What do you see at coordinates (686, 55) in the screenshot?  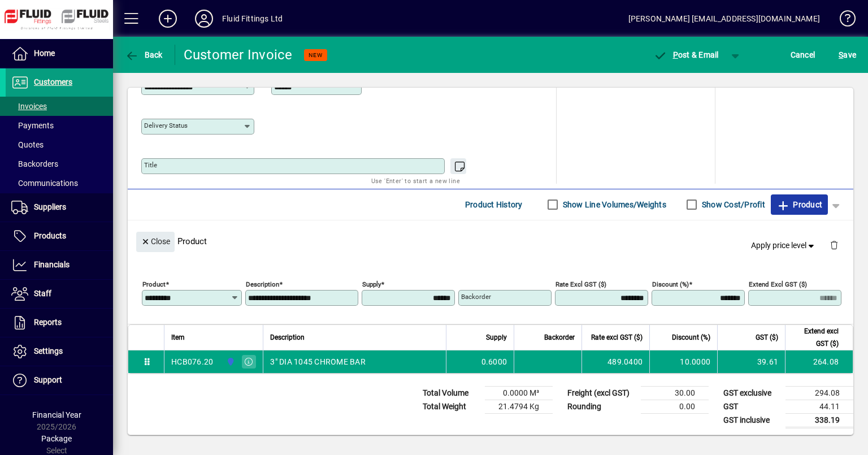 I see `span: ost & Email` at bounding box center [686, 55].